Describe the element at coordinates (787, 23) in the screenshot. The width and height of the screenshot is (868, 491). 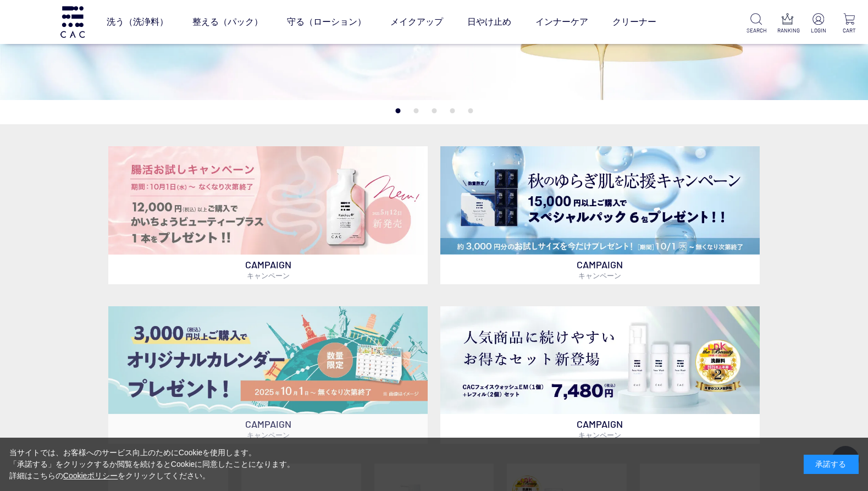
I see `a: RANKING` at that location.